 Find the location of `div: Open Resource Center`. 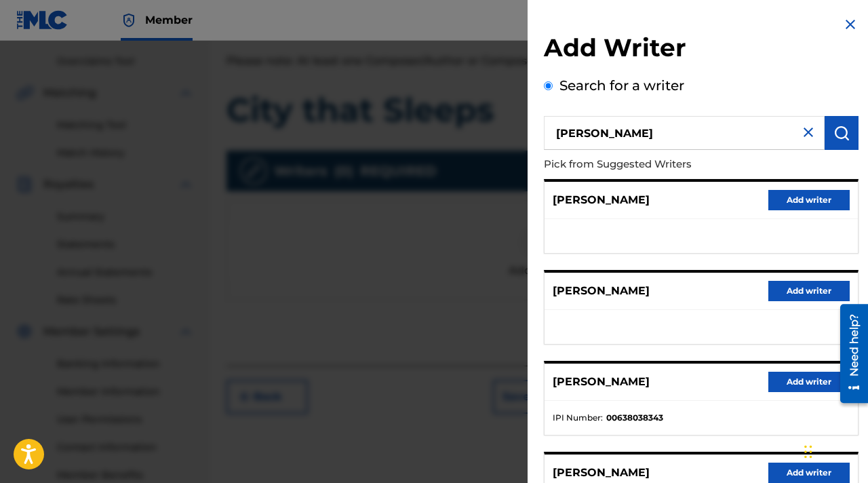

div: Open Resource Center is located at coordinates (23, 55).